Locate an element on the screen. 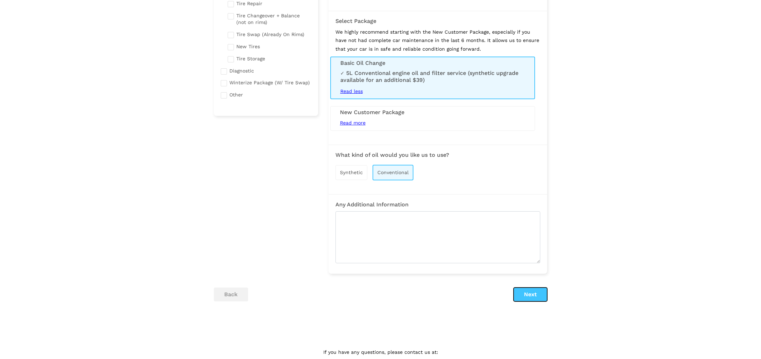 The width and height of the screenshot is (761, 359). h3: New Customer Package is located at coordinates (432, 112).